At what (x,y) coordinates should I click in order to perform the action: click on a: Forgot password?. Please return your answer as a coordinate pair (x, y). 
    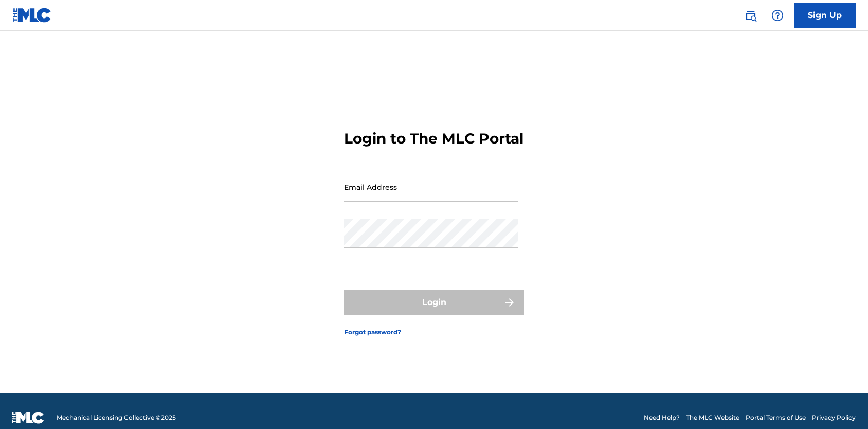
    Looking at the image, I should click on (372, 332).